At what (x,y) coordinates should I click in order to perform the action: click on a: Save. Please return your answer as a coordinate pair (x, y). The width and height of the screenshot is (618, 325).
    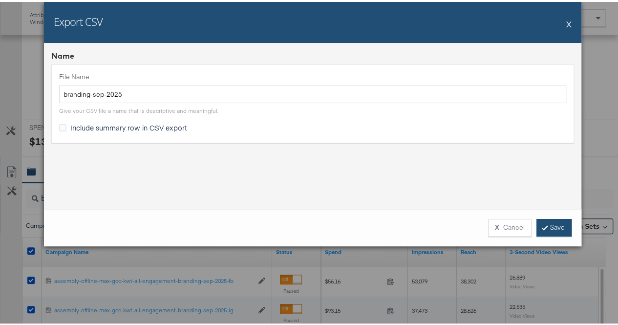
    Looking at the image, I should click on (554, 226).